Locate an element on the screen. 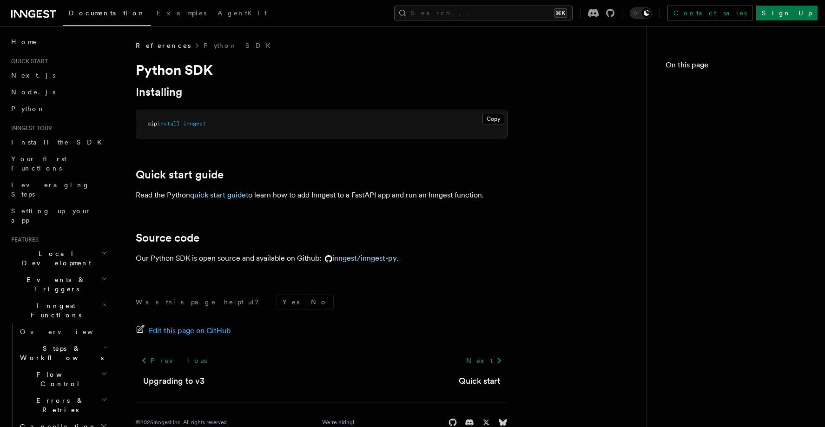 The image size is (825, 427). a: Installing is located at coordinates (159, 92).